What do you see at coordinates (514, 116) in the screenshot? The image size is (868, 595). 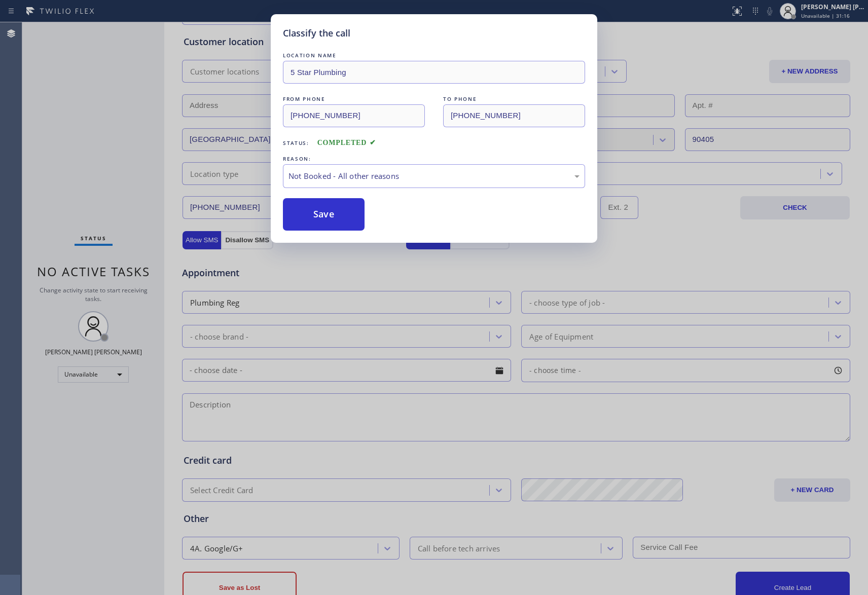 I see `input: To phone` at bounding box center [514, 116].